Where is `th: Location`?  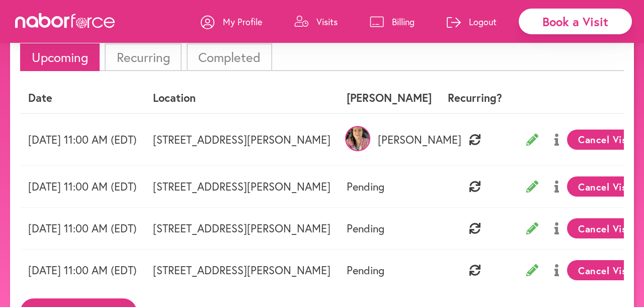
th: Location is located at coordinates (241, 98).